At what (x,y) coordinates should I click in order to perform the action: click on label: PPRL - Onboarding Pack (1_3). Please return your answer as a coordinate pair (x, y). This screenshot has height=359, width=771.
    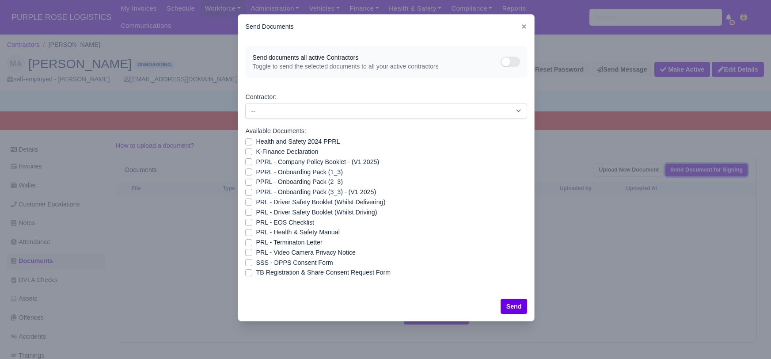
    Looking at the image, I should click on (299, 172).